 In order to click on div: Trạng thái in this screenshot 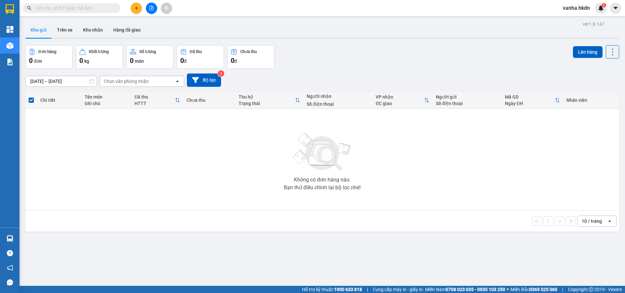, I will do `click(266, 103)`.